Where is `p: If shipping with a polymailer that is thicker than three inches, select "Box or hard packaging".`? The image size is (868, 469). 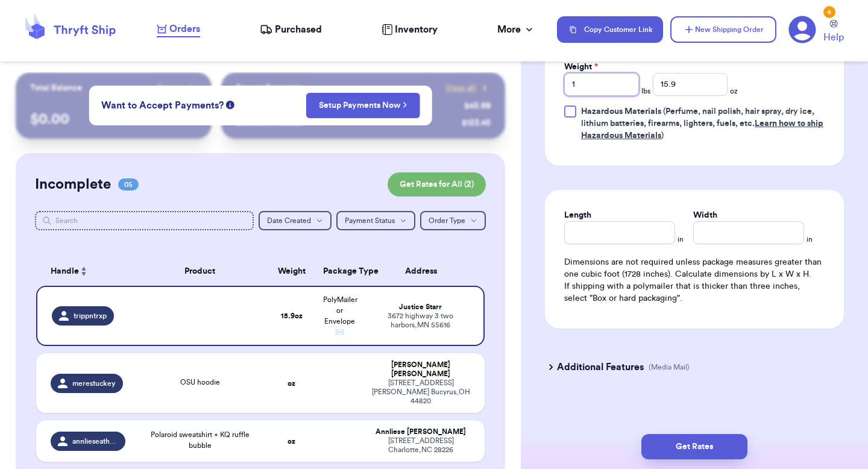
p: If shipping with a polymailer that is thicker than three inches, select "Box or hard packaging". is located at coordinates (694, 293).